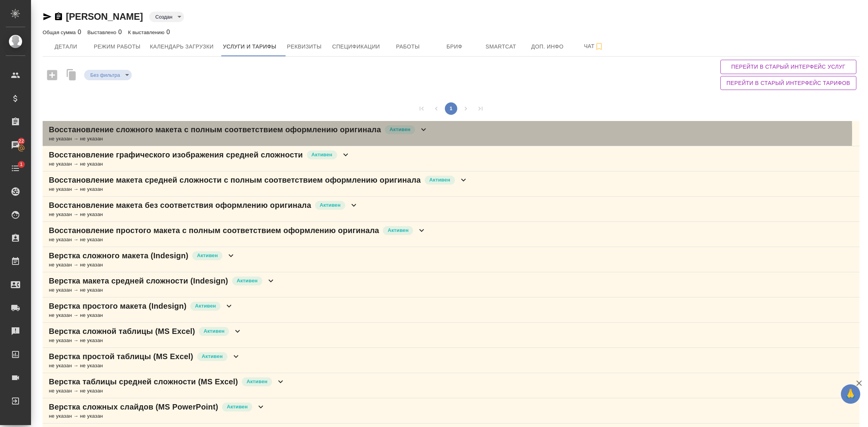 This screenshot has width=868, height=427. What do you see at coordinates (304, 47) in the screenshot?
I see `span: Реквизиты` at bounding box center [304, 47].